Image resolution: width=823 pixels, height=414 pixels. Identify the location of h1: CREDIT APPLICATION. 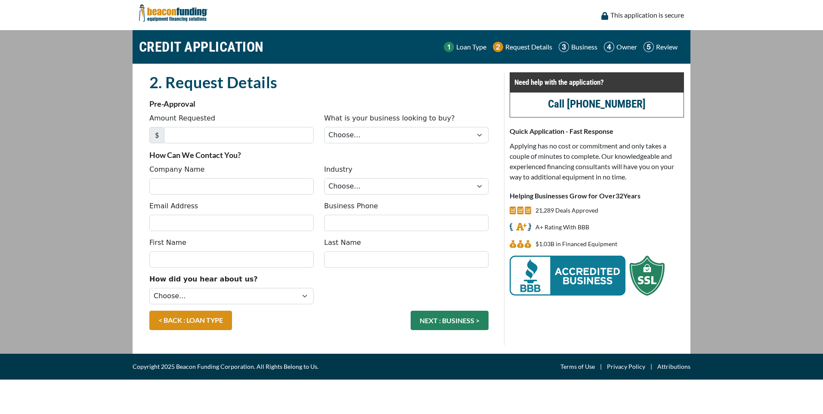
(202, 47).